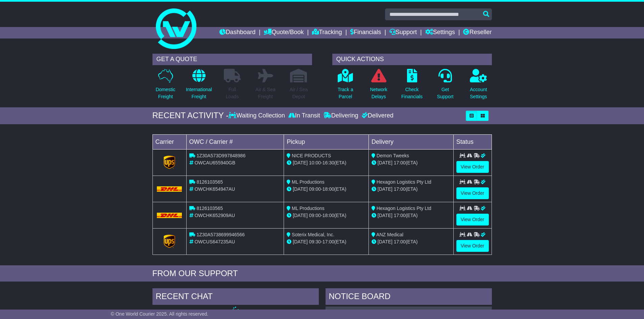 Image resolution: width=644 pixels, height=319 pixels. What do you see at coordinates (160, 314) in the screenshot?
I see `span: © One World Courier 2025. All rights reserved.` at bounding box center [160, 314].